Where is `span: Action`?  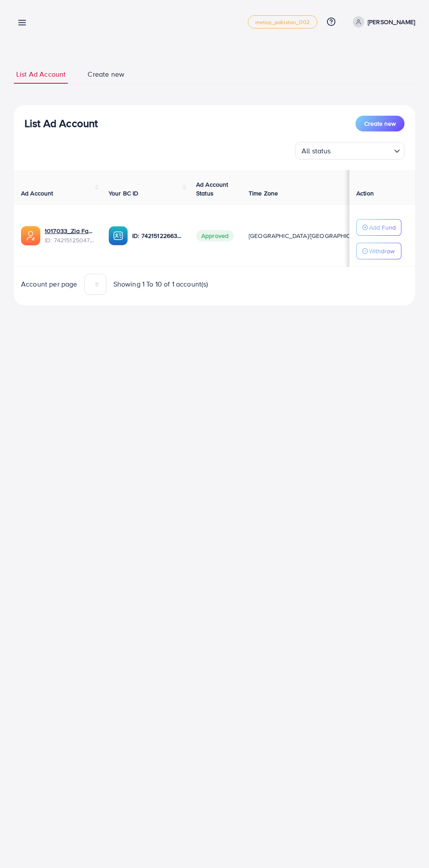 span: Action is located at coordinates (365, 193).